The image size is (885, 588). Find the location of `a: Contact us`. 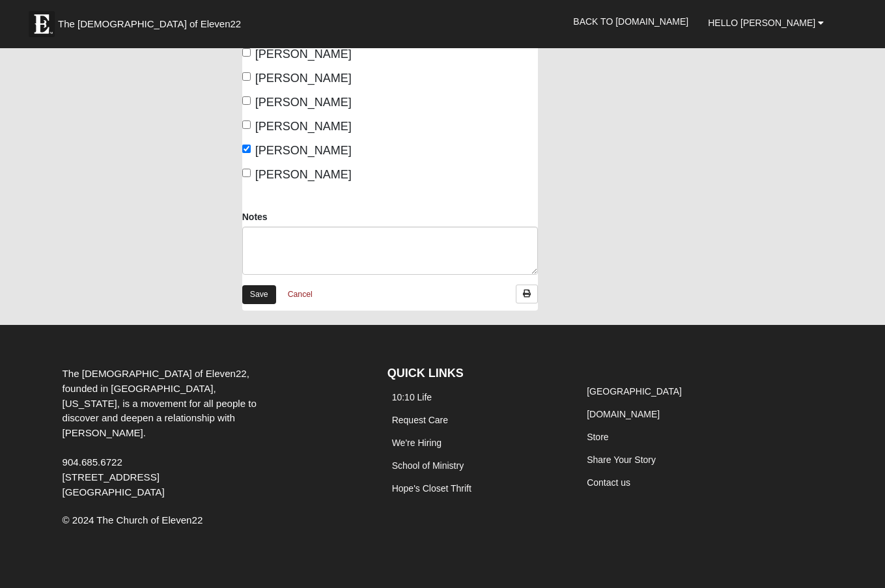

a: Contact us is located at coordinates (608, 482).